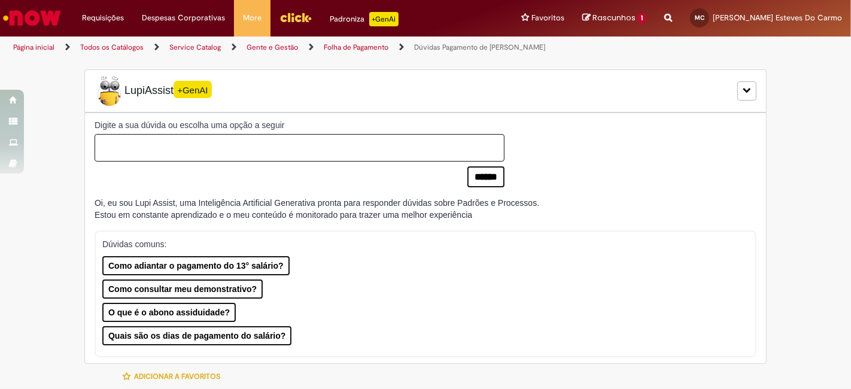  What do you see at coordinates (642, 19) in the screenshot?
I see `span: 1` at bounding box center [642, 19].